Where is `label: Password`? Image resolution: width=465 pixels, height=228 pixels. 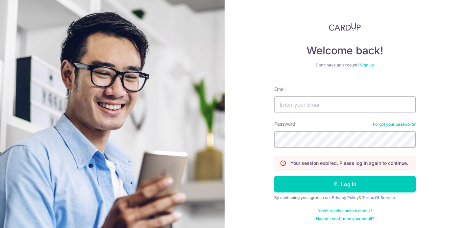 label: Password is located at coordinates (285, 124).